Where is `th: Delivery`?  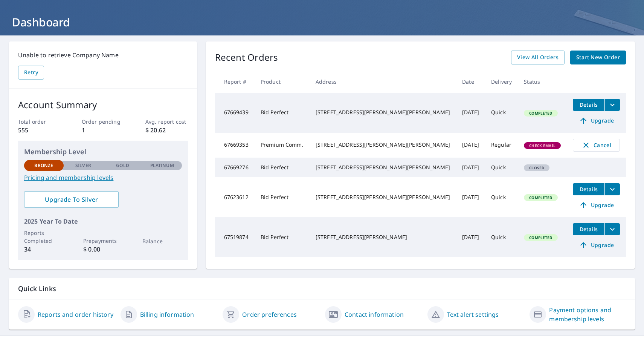 th: Delivery is located at coordinates (502, 81).